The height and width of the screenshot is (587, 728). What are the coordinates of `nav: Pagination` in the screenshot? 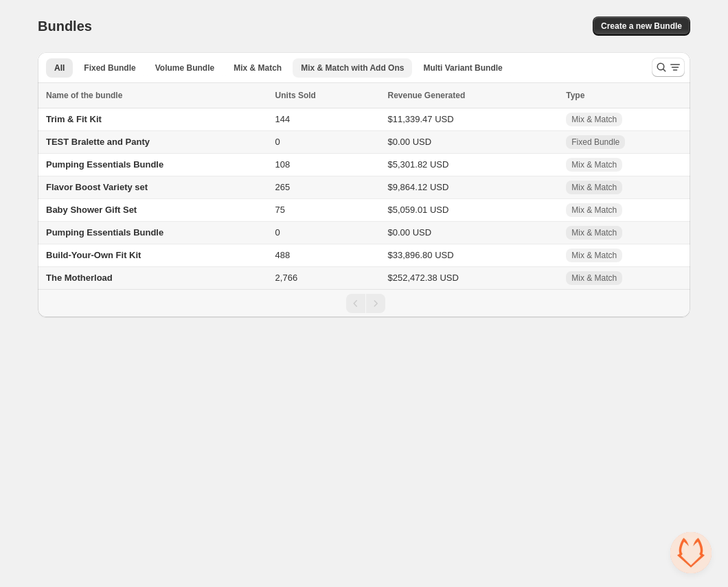 It's located at (364, 303).